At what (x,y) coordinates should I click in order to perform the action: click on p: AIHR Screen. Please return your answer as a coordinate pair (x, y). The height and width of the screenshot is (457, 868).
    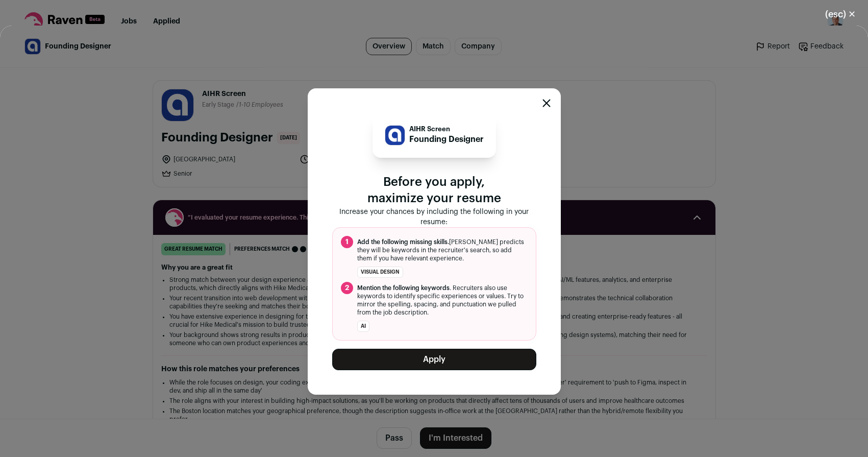
    Looking at the image, I should click on (447, 129).